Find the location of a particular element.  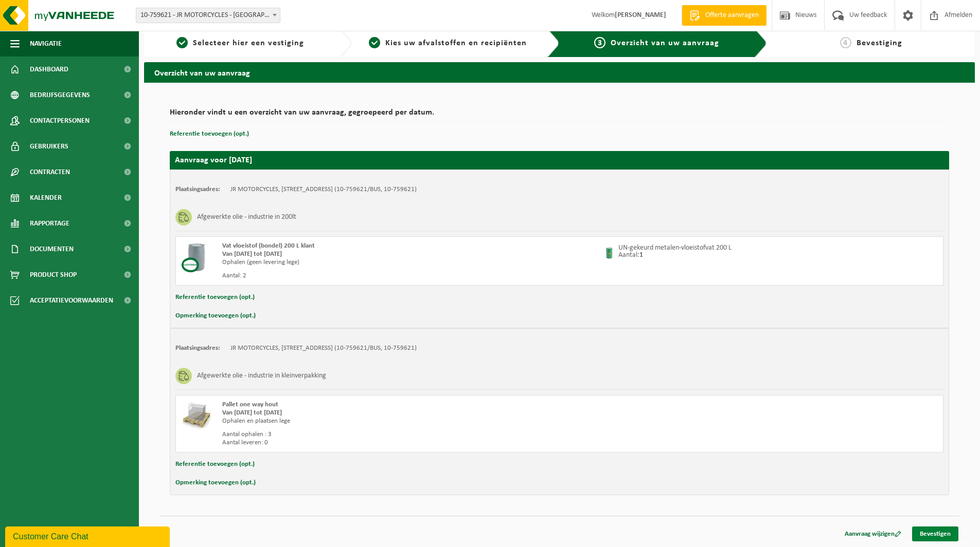

a: 1Selecteer hier een vestiging is located at coordinates (240, 43).